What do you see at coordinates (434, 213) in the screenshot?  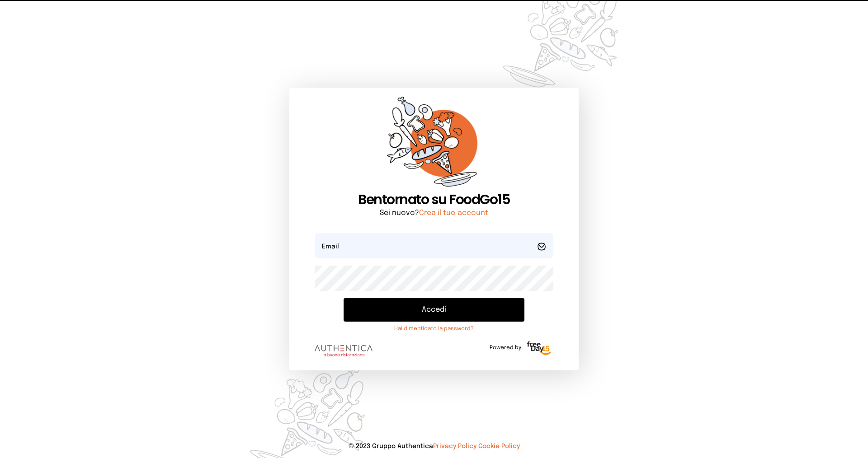 I see `p: Sei nuovo?` at bounding box center [434, 213].